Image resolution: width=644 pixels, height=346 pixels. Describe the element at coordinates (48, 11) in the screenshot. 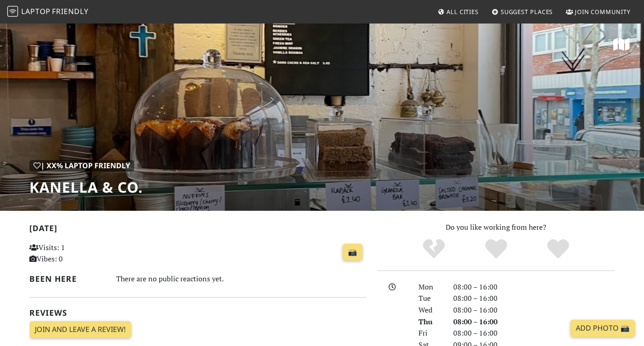

I see `a: LaptopFriendly LaptopFriendly` at that location.